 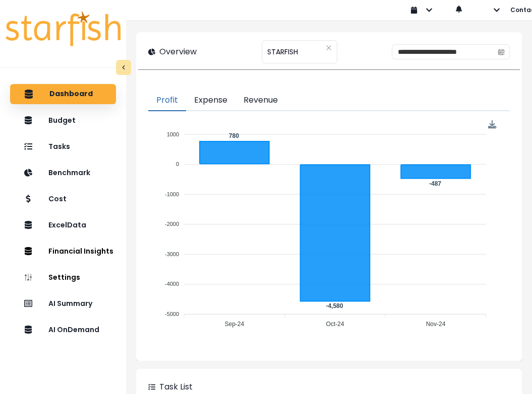 I want to click on tspan: -4000, so click(x=172, y=285).